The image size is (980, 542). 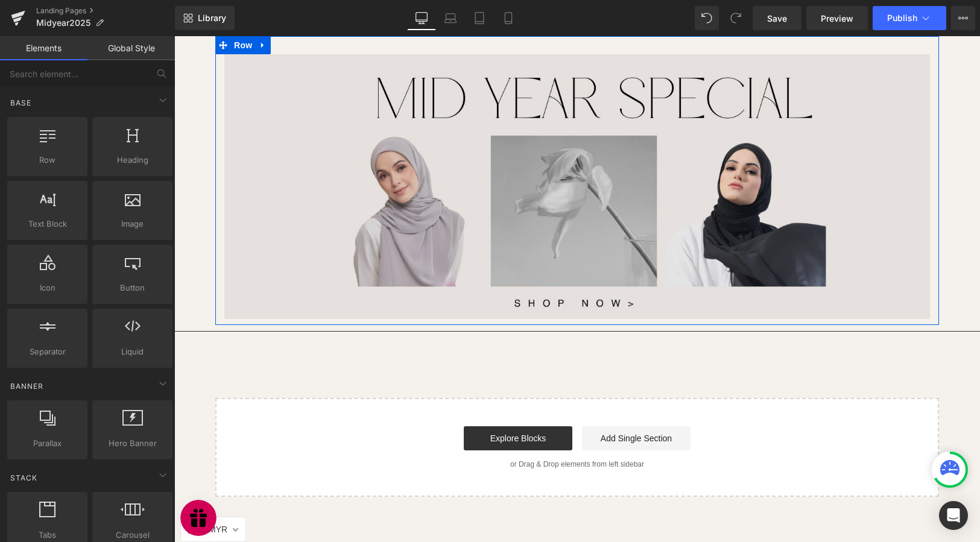 What do you see at coordinates (27, 385) in the screenshot?
I see `span: Banner` at bounding box center [27, 385].